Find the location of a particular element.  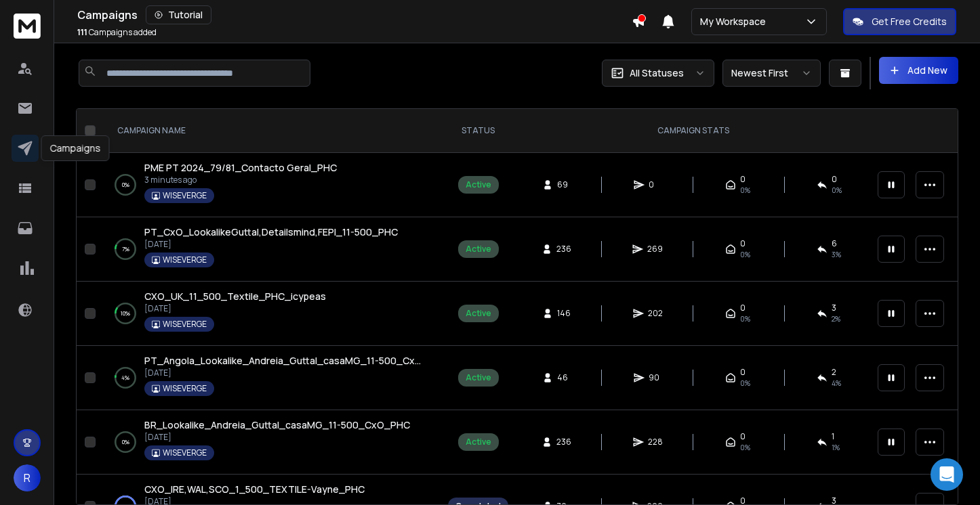

span: 3 is located at coordinates (834, 309).